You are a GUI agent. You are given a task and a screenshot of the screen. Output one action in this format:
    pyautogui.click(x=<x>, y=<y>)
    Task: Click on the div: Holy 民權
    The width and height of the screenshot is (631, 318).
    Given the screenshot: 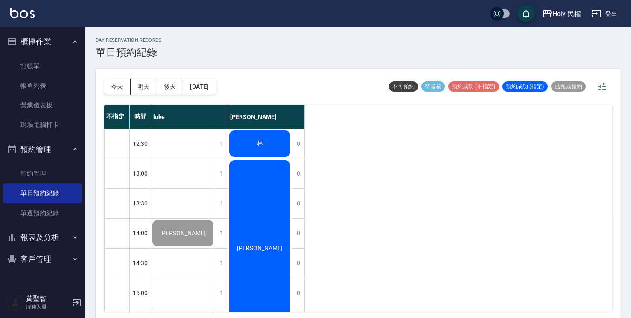 What is the action you would take?
    pyautogui.click(x=567, y=14)
    